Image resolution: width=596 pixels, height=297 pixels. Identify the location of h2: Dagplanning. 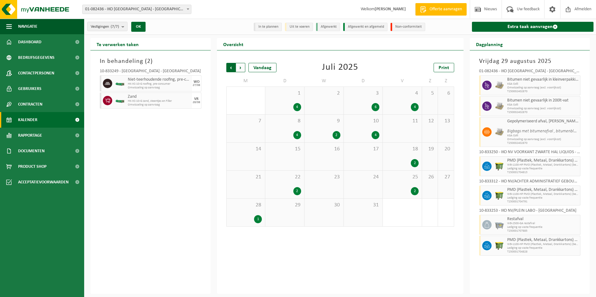
(489, 44).